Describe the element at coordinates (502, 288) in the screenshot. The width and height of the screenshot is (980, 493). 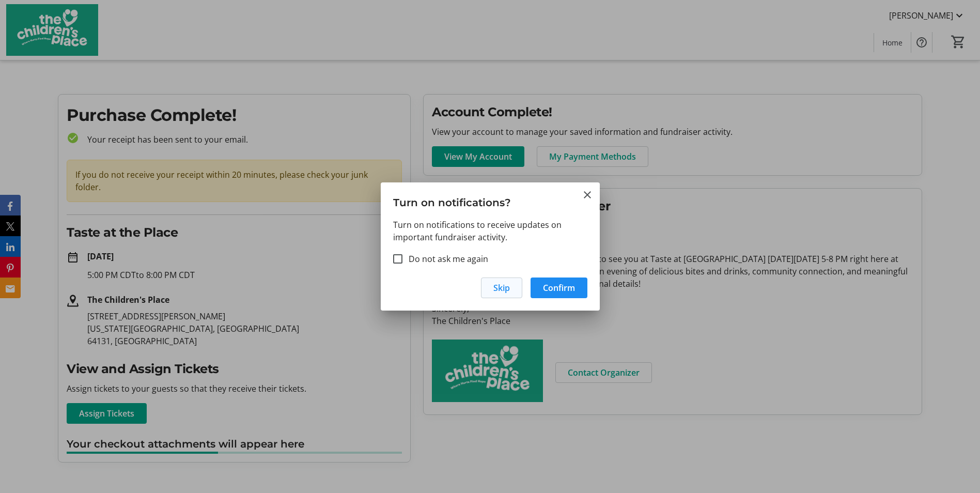
I see `button: Skip` at that location.